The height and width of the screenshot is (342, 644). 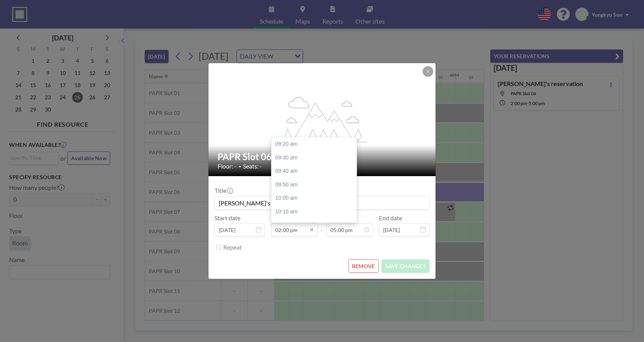 What do you see at coordinates (322, 203) in the screenshot?
I see `input: (No title)` at bounding box center [322, 203].